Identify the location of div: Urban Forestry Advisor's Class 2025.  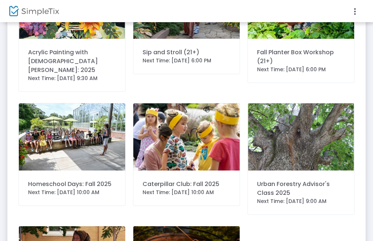
(301, 189).